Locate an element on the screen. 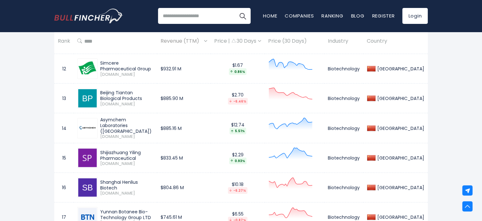 This screenshot has height=221, width=482. a: Blog is located at coordinates (357, 16).